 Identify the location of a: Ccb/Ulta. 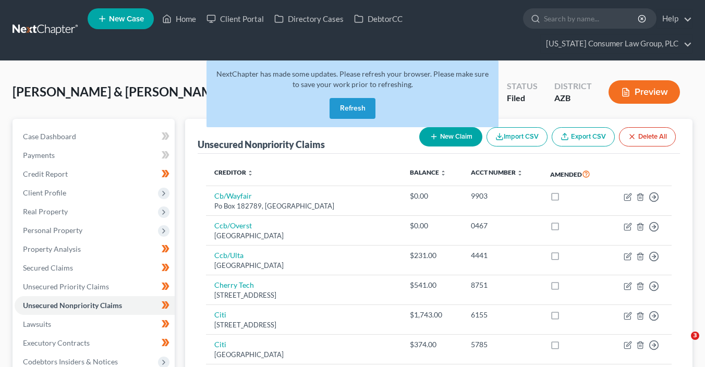
(229, 255).